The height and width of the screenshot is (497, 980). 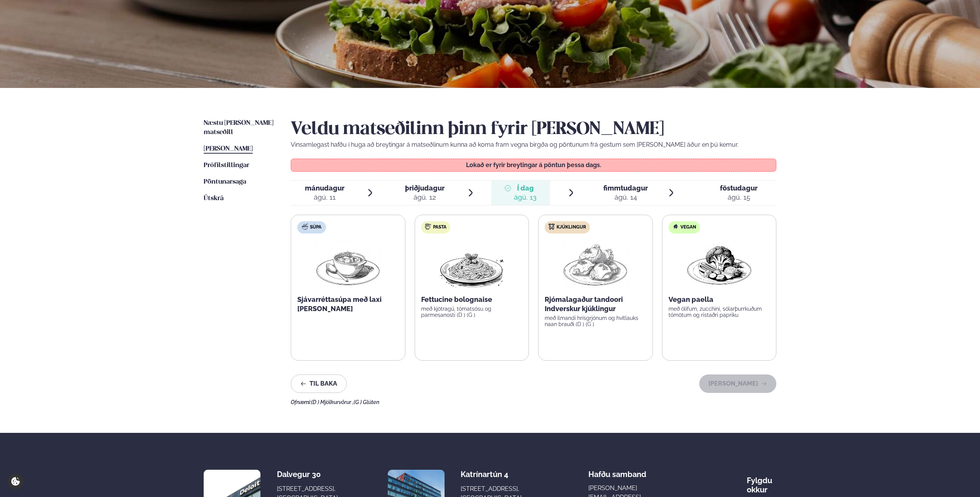 I want to click on button: Til baka, so click(x=319, y=383).